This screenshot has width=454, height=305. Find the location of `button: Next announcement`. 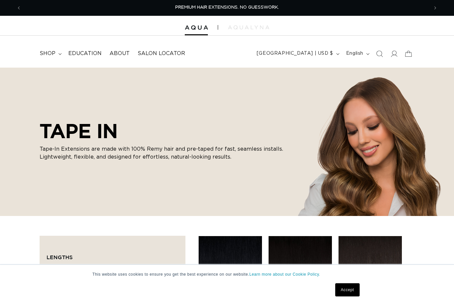

button: Next announcement is located at coordinates (435, 8).